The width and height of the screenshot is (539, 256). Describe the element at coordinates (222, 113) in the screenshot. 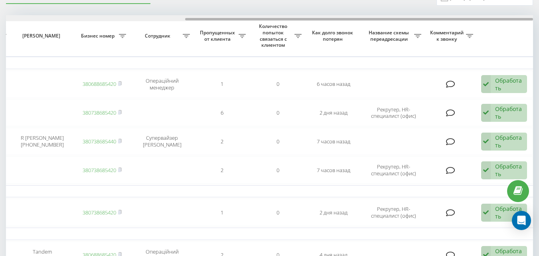

I see `td: 6` at that location.